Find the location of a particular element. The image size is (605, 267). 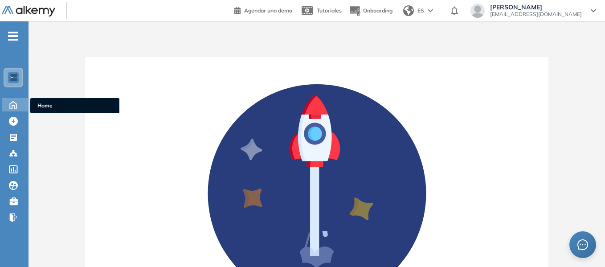

img: Logo is located at coordinates (29, 11).